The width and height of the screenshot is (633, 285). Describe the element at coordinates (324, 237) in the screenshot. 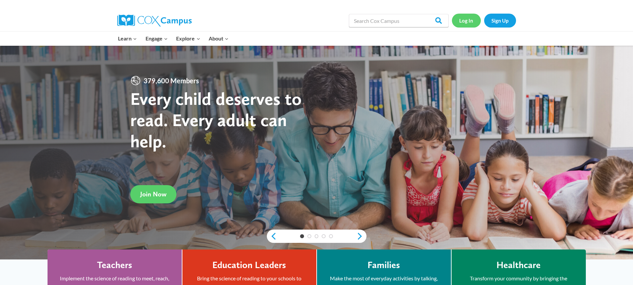

I see `a: 4` at that location.